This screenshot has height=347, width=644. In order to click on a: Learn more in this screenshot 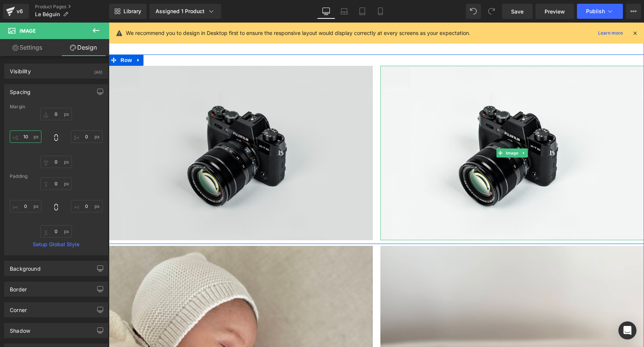, I will do `click(611, 33)`.